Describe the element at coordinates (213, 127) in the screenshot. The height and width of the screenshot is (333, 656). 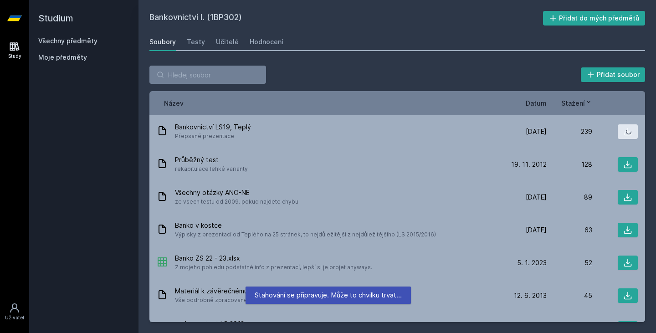
I see `span: Bankovnictví LS19, Teplý` at that location.